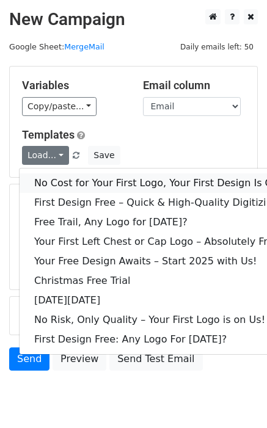  I want to click on a: Copy/paste..., so click(59, 106).